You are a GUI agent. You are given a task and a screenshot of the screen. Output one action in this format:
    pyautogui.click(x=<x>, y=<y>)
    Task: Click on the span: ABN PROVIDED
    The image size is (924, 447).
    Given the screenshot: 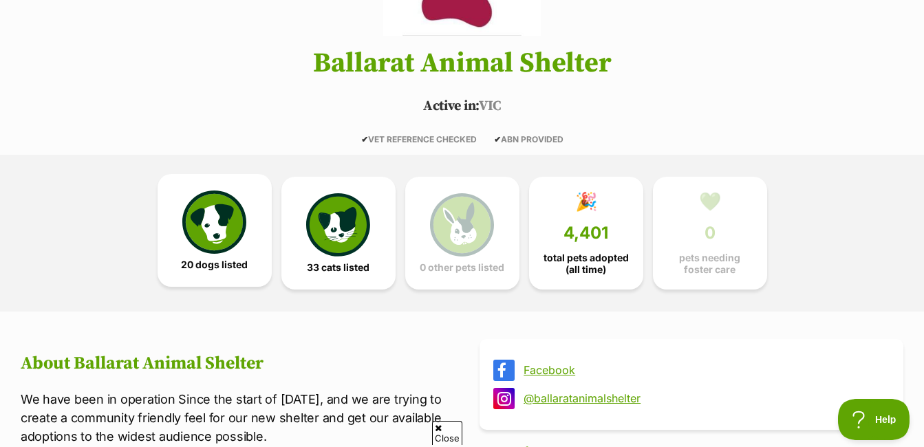 What is the action you would take?
    pyautogui.click(x=528, y=139)
    